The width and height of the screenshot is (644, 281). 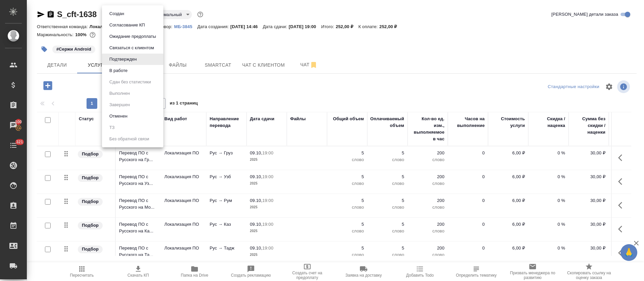 What do you see at coordinates (130, 82) in the screenshot?
I see `button: Сдан без статистики` at bounding box center [130, 82].